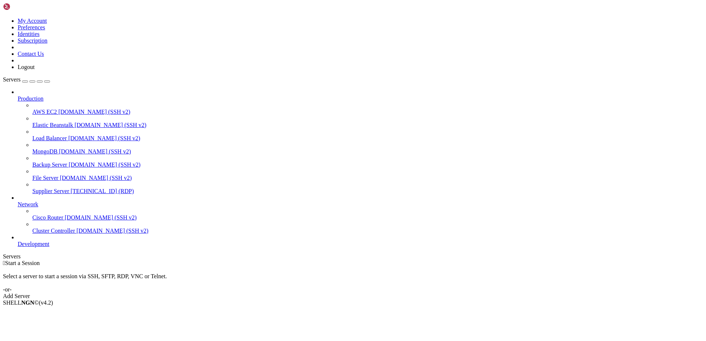 This screenshot has height=341, width=706. Describe the element at coordinates (26, 67) in the screenshot. I see `a: Logout` at that location.